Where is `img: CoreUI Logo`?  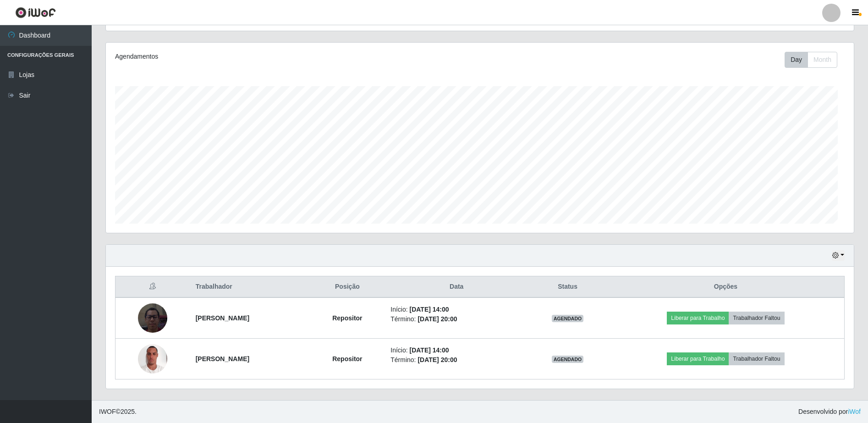 img: CoreUI Logo is located at coordinates (35, 12).